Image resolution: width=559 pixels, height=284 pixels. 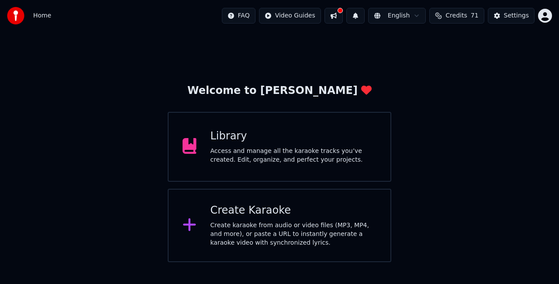 What do you see at coordinates (516, 16) in the screenshot?
I see `div: Settings` at bounding box center [516, 16].